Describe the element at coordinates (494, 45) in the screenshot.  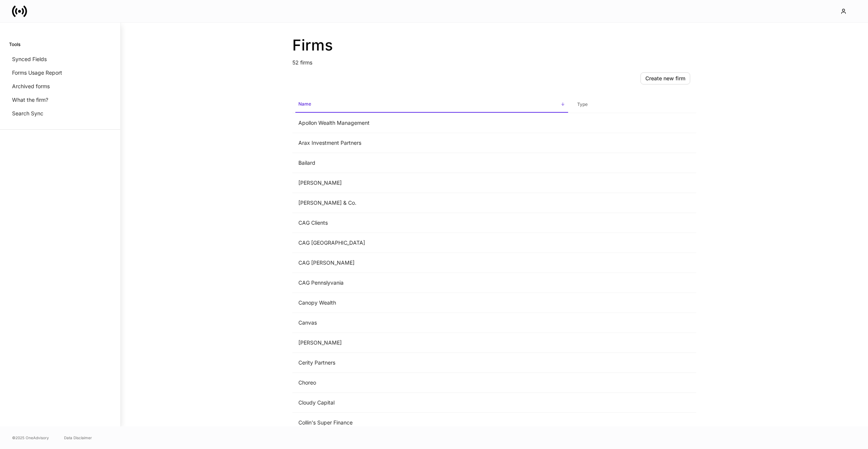
I see `h2: Firms` at that location.